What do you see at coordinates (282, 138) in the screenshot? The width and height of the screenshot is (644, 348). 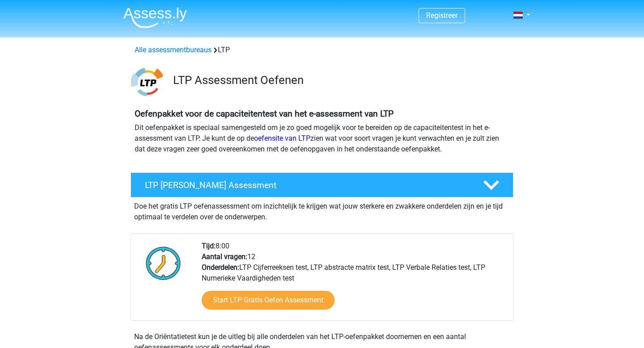 I see `a: oefensite van LTP` at bounding box center [282, 138].